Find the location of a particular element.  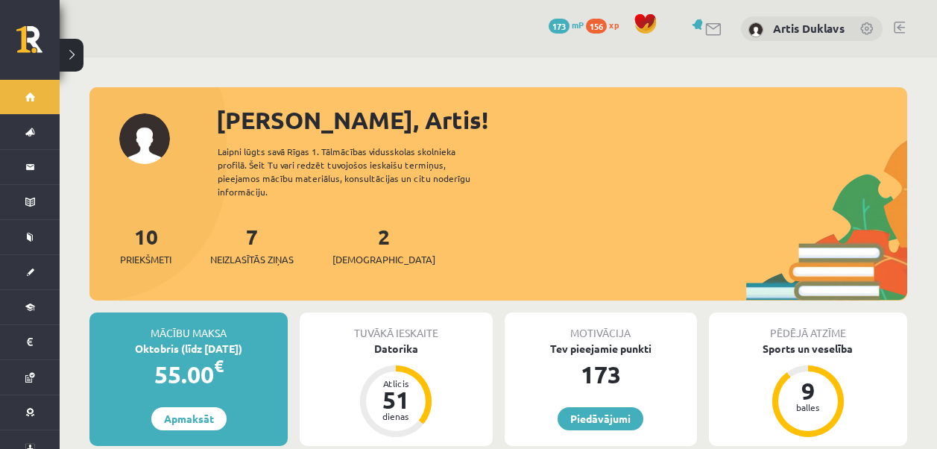

div: 173 is located at coordinates (601, 374).